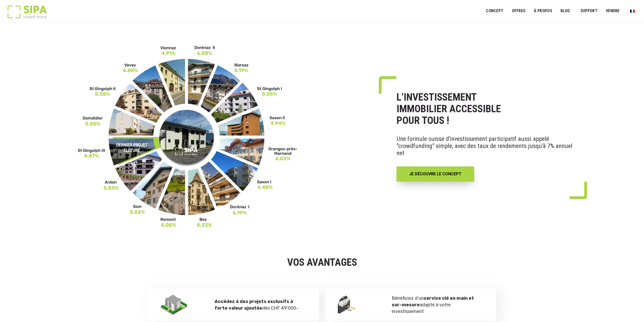 This screenshot has height=322, width=644. What do you see at coordinates (254, 305) in the screenshot?
I see `strong: Accédez à des projets exclusifs à forte valeur ajoutée` at bounding box center [254, 305].